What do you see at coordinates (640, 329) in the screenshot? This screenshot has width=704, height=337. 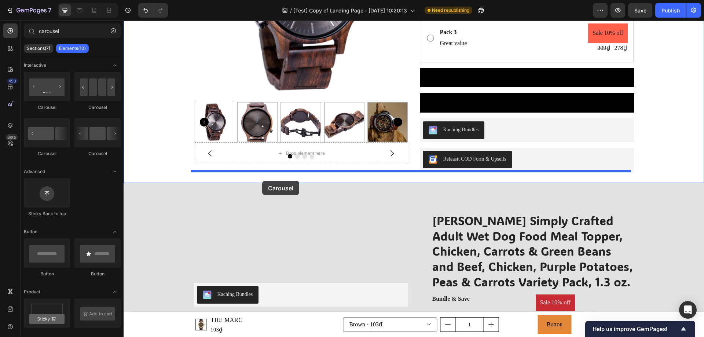 I see `button: Show survey - Help us improve GemPages!` at bounding box center [640, 329].